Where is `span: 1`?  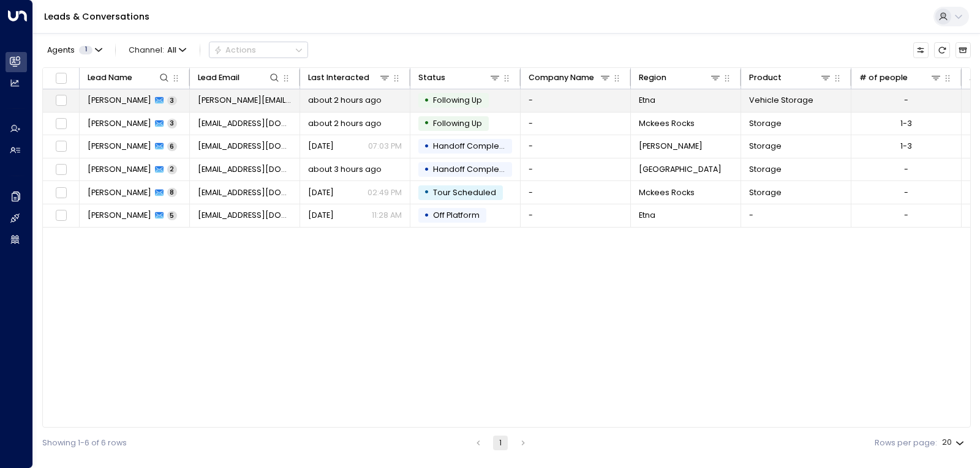
span: 1 is located at coordinates (86, 50).